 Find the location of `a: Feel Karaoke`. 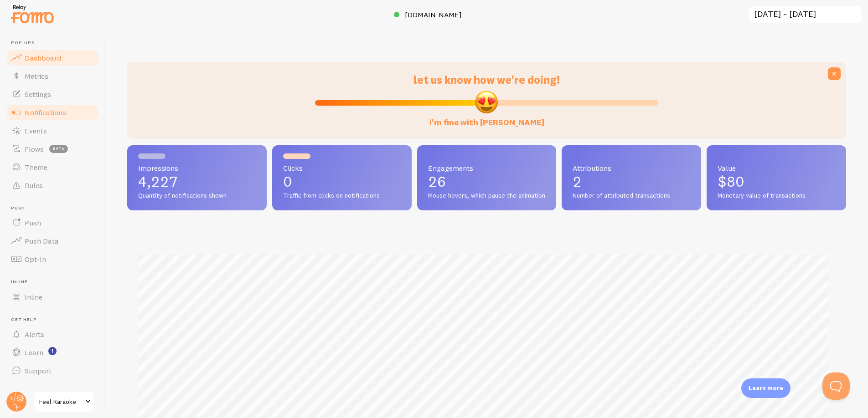

a: Feel Karaoke is located at coordinates (64, 402).